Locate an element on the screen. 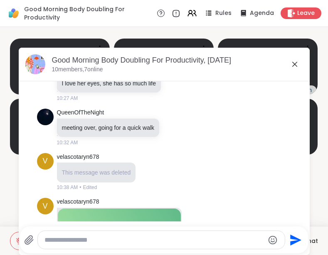 Image resolution: width=328 pixels, height=255 pixels. span: 10:32 AM is located at coordinates (67, 143).